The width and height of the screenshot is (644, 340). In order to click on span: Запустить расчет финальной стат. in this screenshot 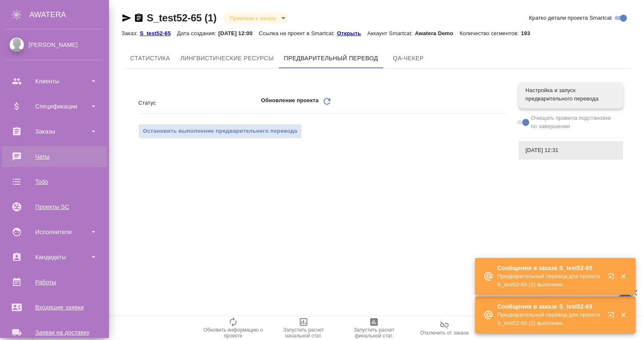, I will do `click(374, 333)`.